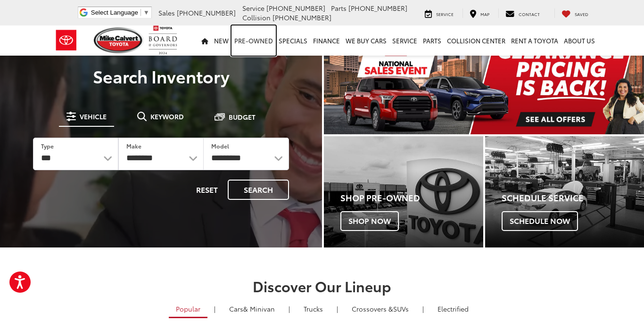  What do you see at coordinates (256, 17) in the screenshot?
I see `span: Collision` at bounding box center [256, 17].